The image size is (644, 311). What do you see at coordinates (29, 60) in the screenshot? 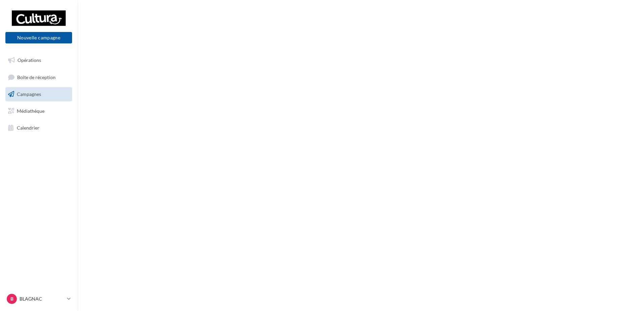
I see `span: Opérations` at bounding box center [29, 60].